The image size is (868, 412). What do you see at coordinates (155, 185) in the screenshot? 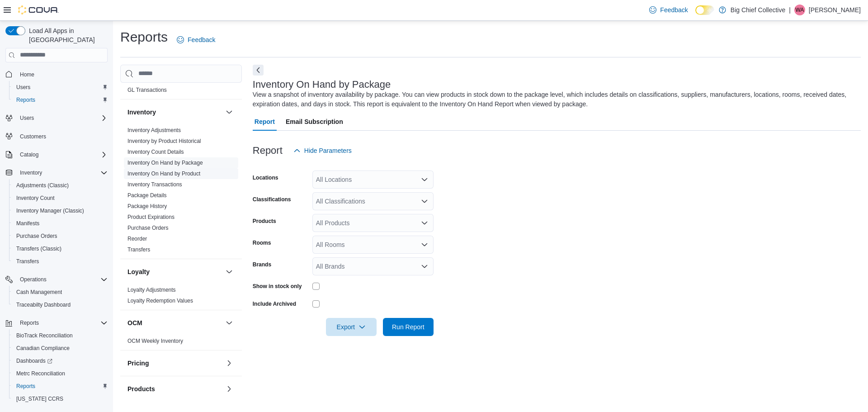
I see `span: Inventory Transactions` at bounding box center [155, 185].